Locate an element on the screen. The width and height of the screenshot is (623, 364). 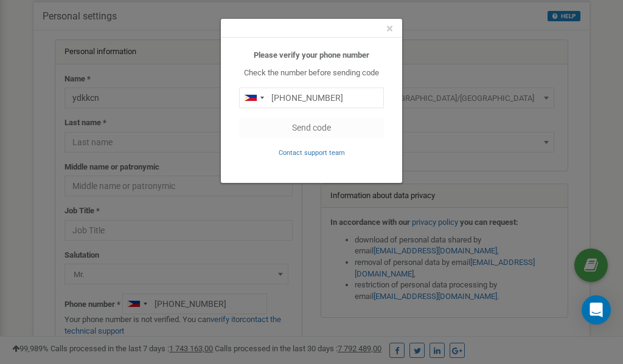
input: 0905 123 4567 is located at coordinates (312, 98).